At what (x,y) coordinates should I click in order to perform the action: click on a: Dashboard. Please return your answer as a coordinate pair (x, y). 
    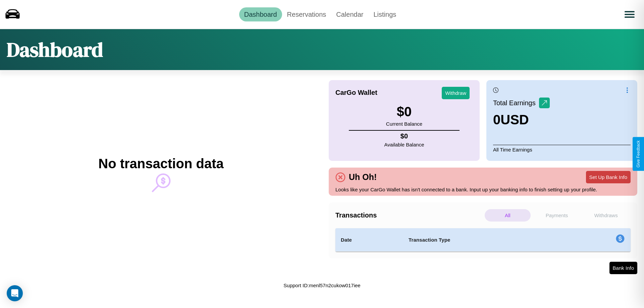
    Looking at the image, I should click on (261, 14).